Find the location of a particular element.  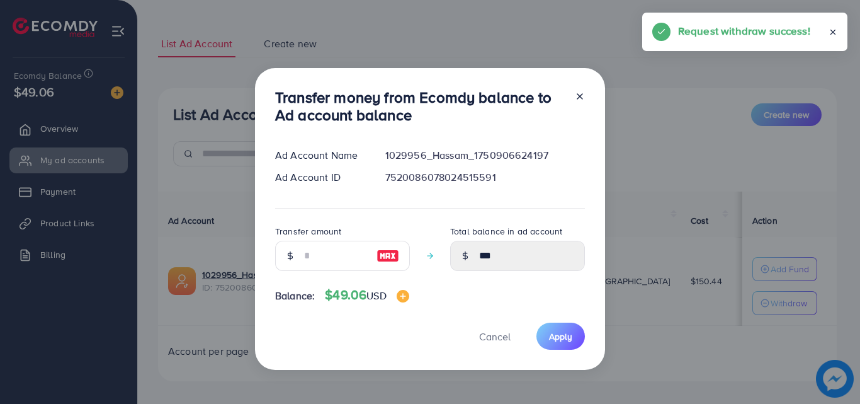

div: Ad Account ID is located at coordinates (320, 177).